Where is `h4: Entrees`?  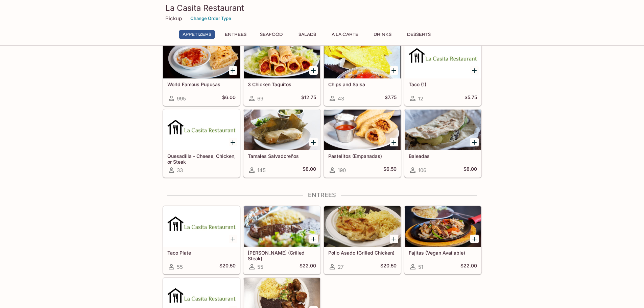
h4: Entrees is located at coordinates (322, 195).